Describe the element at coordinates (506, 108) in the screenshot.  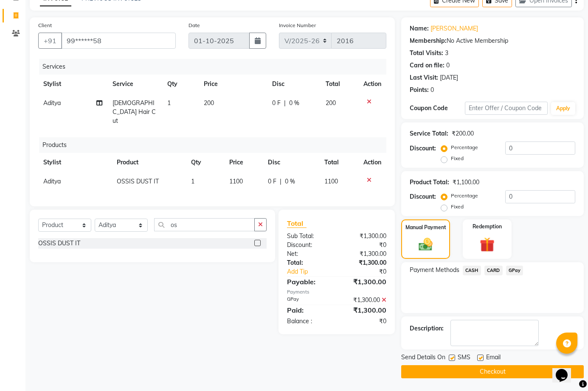
I see `input: Enter Offer / Coupon Code` at that location.